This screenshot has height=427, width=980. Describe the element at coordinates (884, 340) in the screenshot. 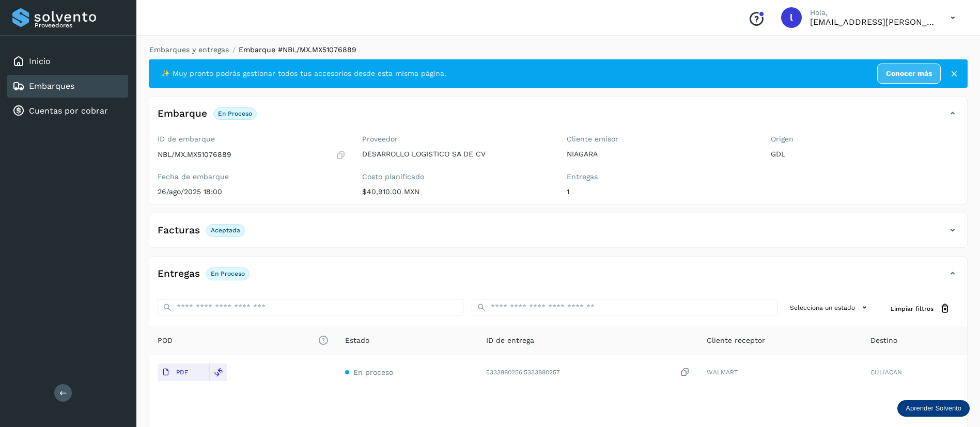

I see `span: Destino` at that location.